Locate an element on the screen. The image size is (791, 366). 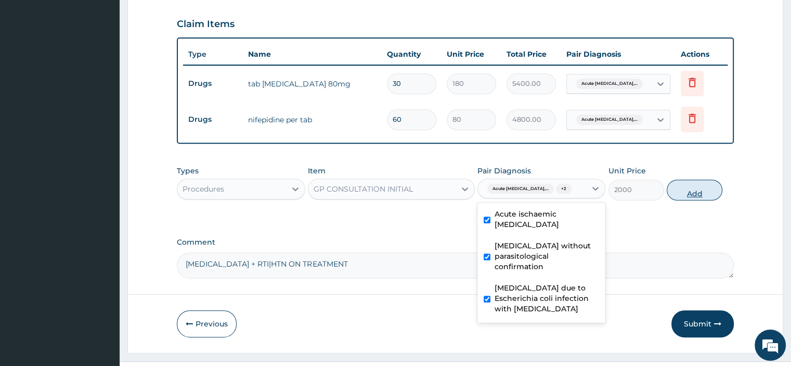
textarea: Type your message and hit 'Enter' is located at coordinates (101, 268).